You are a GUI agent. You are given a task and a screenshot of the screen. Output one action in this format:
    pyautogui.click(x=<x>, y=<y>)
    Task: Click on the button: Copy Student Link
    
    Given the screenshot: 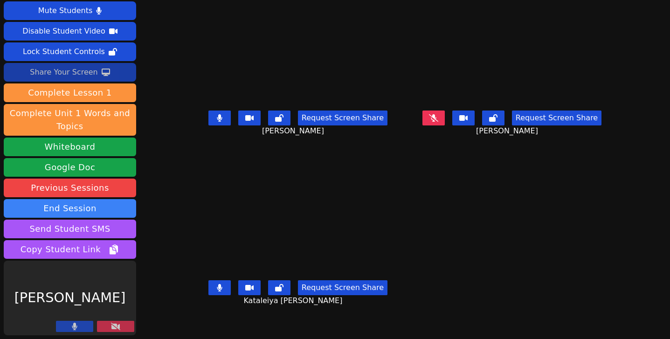 What is the action you would take?
    pyautogui.click(x=70, y=249)
    